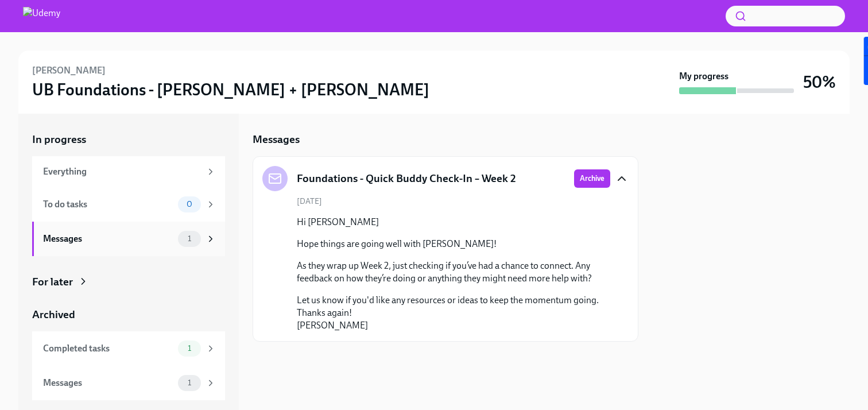 This screenshot has height=410, width=868. Describe the element at coordinates (128, 314) in the screenshot. I see `div: Archived` at that location.